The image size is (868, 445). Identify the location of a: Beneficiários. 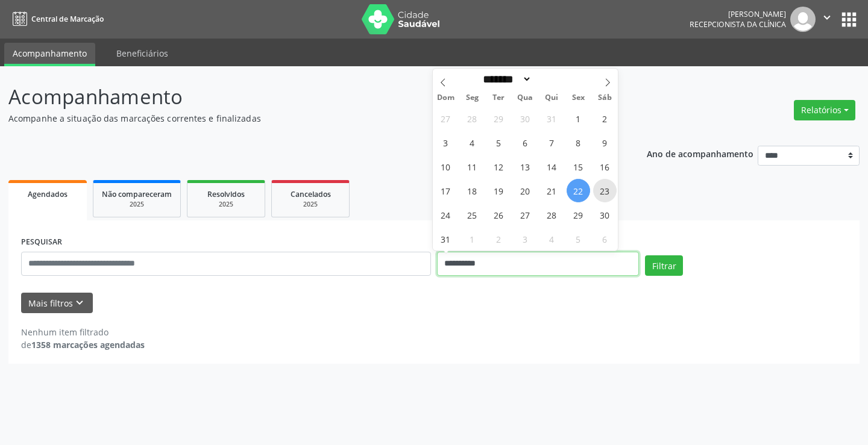
(142, 53).